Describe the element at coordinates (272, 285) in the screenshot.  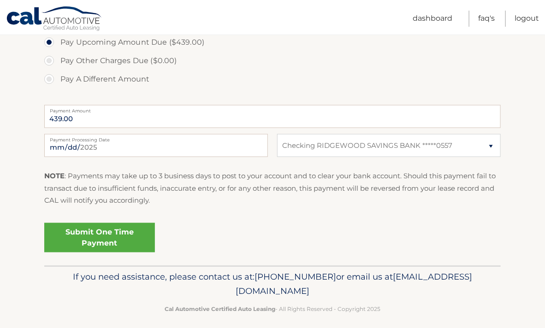
I see `p: If you need assistance, please contact us at: or email us at` at that location.